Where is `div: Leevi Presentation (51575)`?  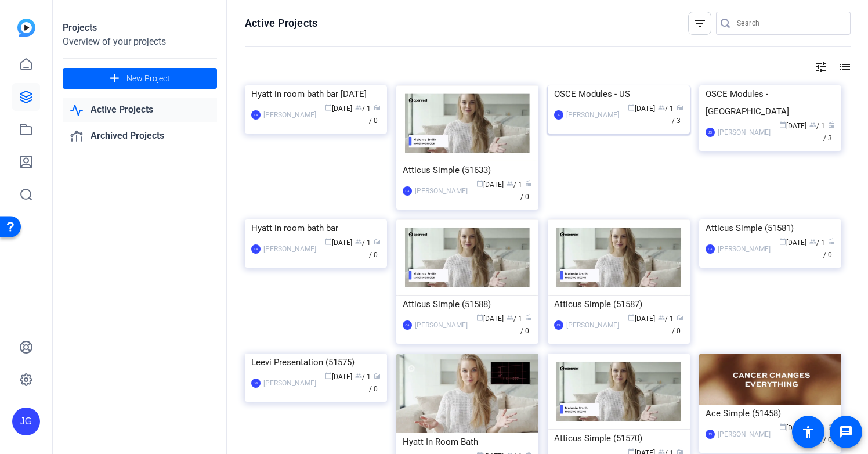
div: Leevi Presentation (51575) is located at coordinates (316, 362).